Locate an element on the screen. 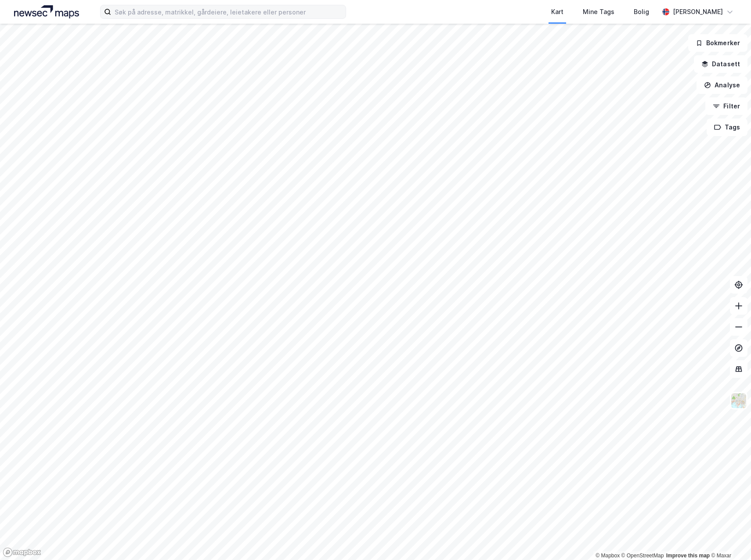  a: OpenStreetMap is located at coordinates (642, 555).